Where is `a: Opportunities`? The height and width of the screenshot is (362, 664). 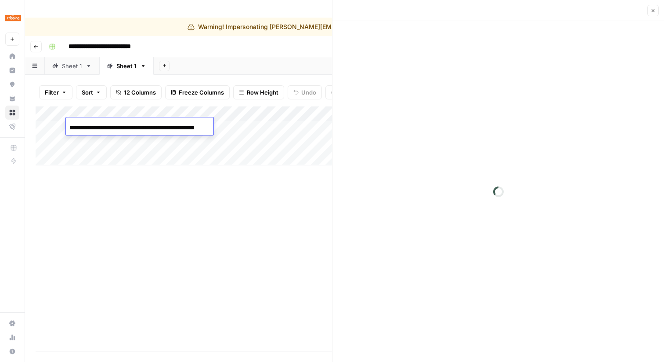
a: Opportunities is located at coordinates (12, 84).